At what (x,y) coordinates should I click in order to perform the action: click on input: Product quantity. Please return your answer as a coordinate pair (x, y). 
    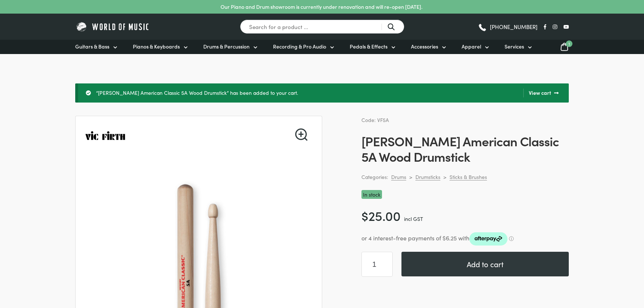
    Looking at the image, I should click on (377, 264).